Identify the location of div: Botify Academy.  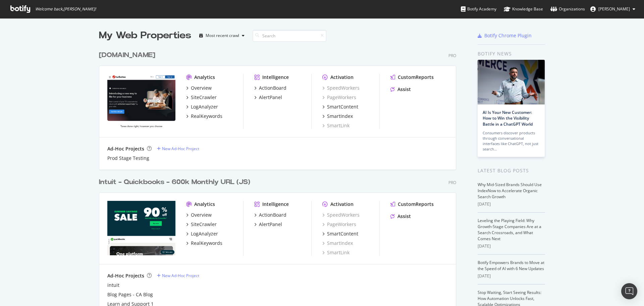
(479, 9).